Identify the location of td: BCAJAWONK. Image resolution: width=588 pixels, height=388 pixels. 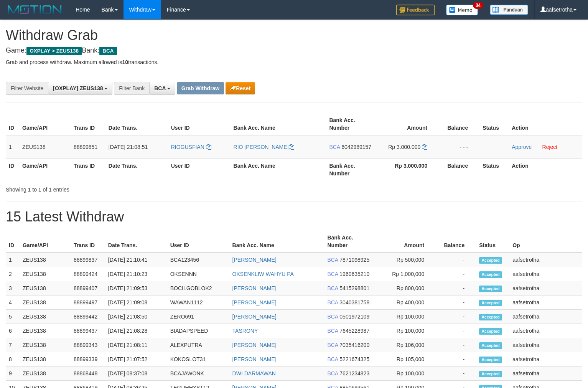
(198, 373).